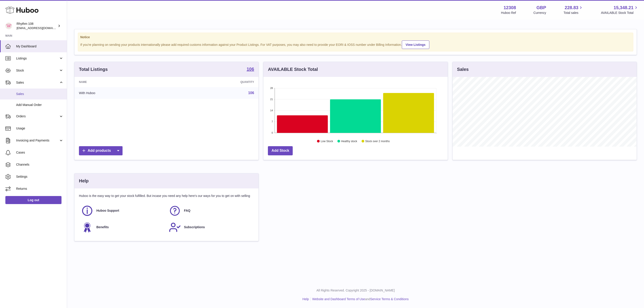 Image resolution: width=644 pixels, height=308 pixels. Describe the element at coordinates (272, 88) in the screenshot. I see `text: 28` at that location.